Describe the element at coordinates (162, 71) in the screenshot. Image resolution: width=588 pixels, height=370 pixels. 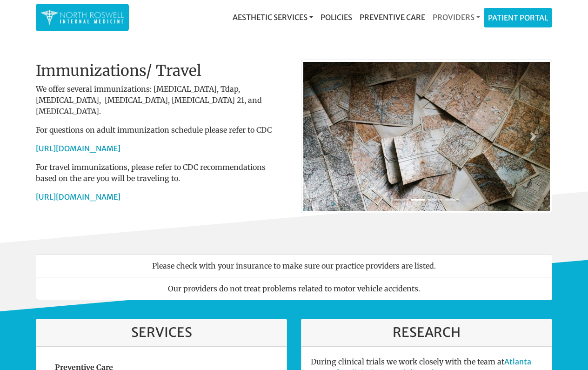
I see `h2: Immunizations/ Travel` at that location.